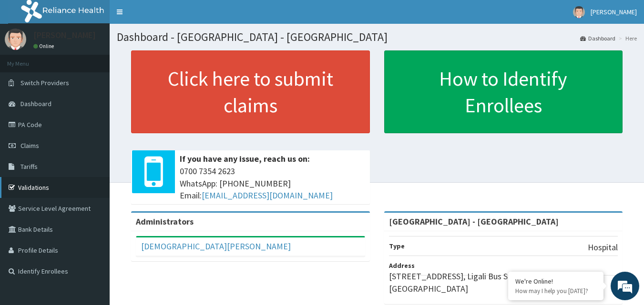 This screenshot has width=644, height=305. Describe the element at coordinates (45, 46) in the screenshot. I see `a: Online` at that location.